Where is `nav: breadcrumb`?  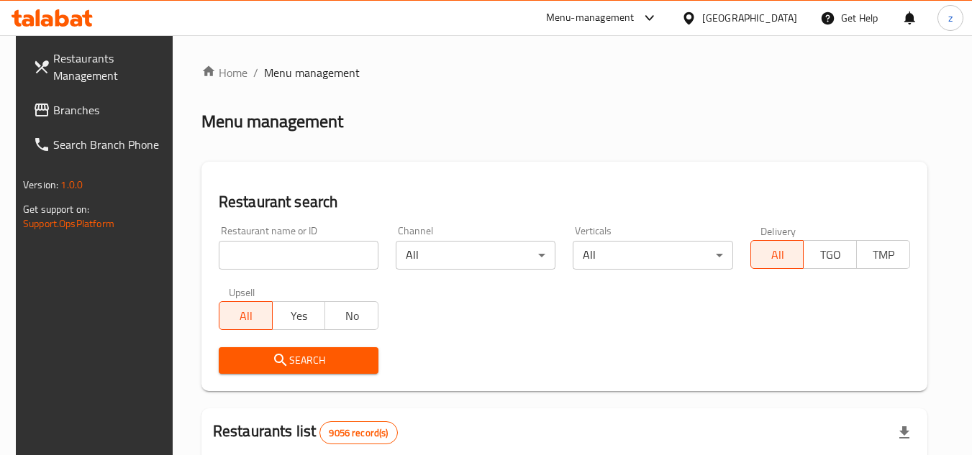
nav: breadcrumb is located at coordinates (564, 73).